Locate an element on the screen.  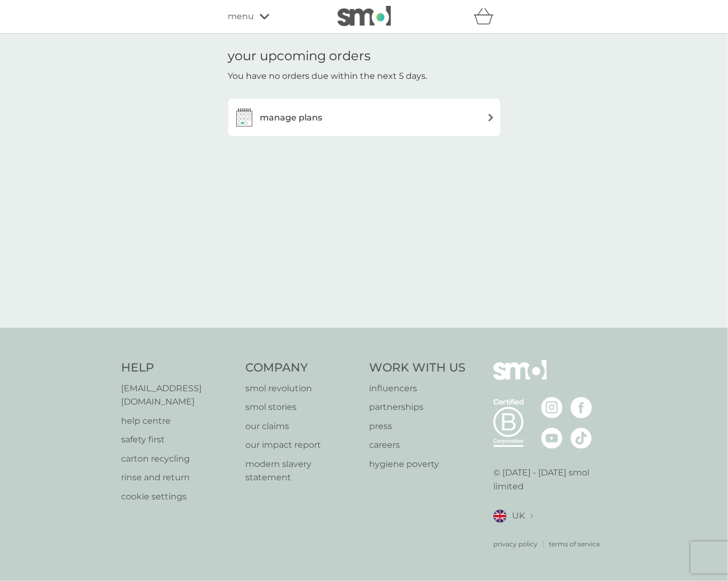
p: cookie settings is located at coordinates (178, 497).